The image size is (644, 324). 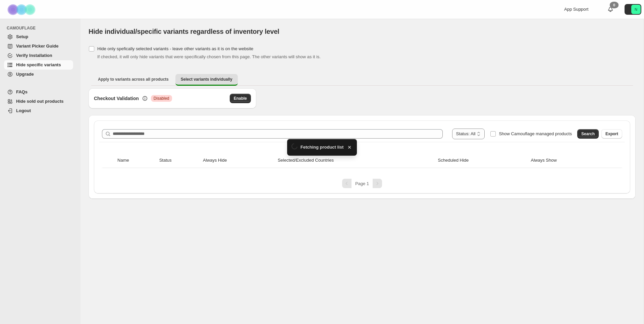 What do you see at coordinates (161, 98) in the screenshot?
I see `span: Disabled` at bounding box center [161, 98].